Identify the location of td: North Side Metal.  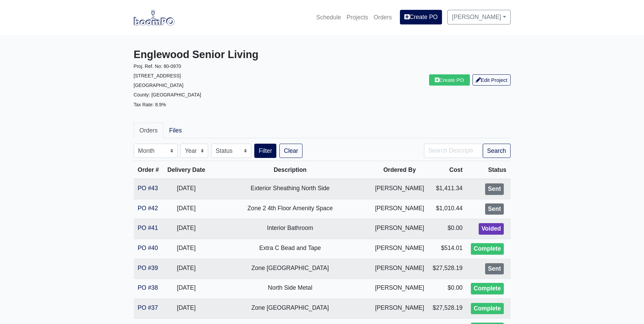
(290, 289).